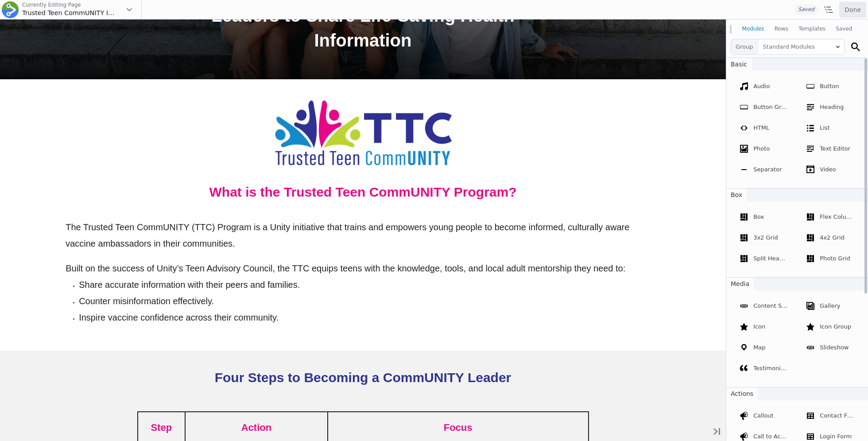 The height and width of the screenshot is (441, 868). What do you see at coordinates (835, 436) in the screenshot?
I see `span: Login Form` at bounding box center [835, 436].